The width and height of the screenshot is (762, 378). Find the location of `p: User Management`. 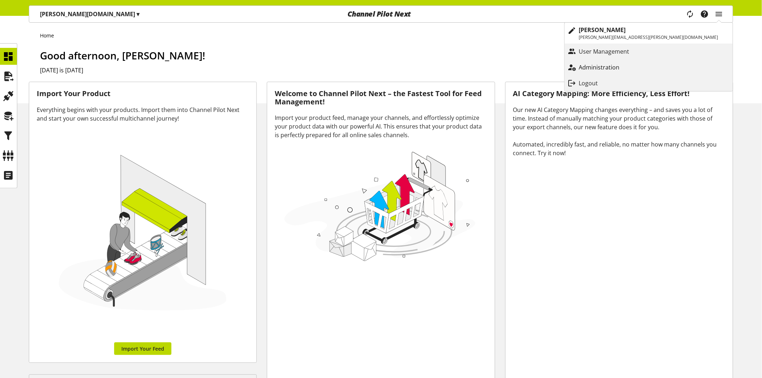

p: User Management is located at coordinates (611, 51).